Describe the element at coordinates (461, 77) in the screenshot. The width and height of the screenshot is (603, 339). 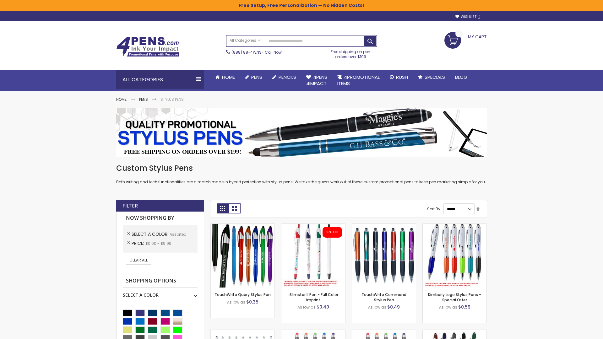
I see `span: Blog` at that location.